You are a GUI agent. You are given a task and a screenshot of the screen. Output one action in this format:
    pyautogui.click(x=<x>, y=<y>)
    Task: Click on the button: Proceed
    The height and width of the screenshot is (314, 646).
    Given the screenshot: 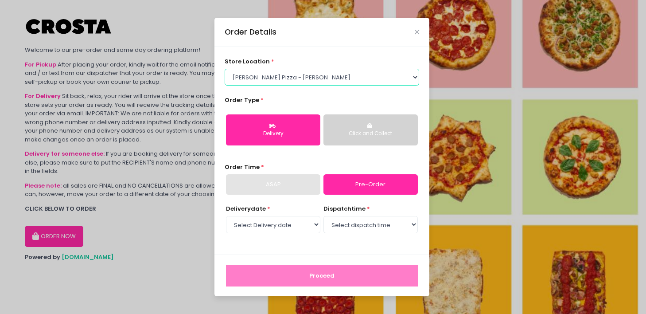 What is the action you would take?
    pyautogui.click(x=322, y=276)
    